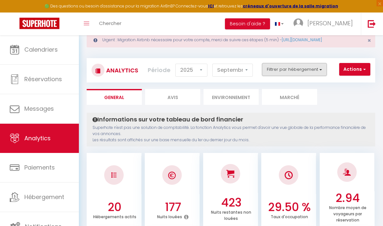  Describe the element at coordinates (114, 207) in the screenshot. I see `h3: 20` at that location.